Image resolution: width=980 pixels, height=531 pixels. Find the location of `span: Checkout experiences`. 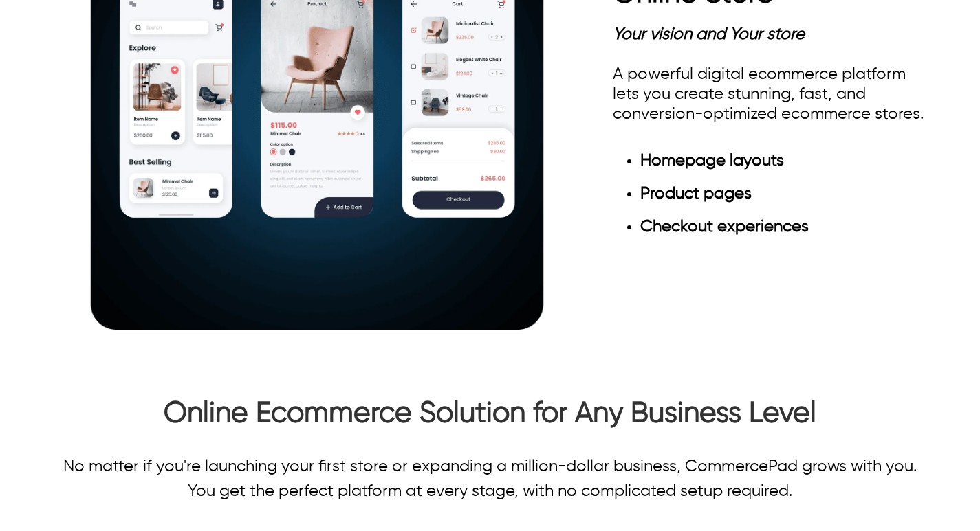

span: Checkout experiences is located at coordinates (724, 227).